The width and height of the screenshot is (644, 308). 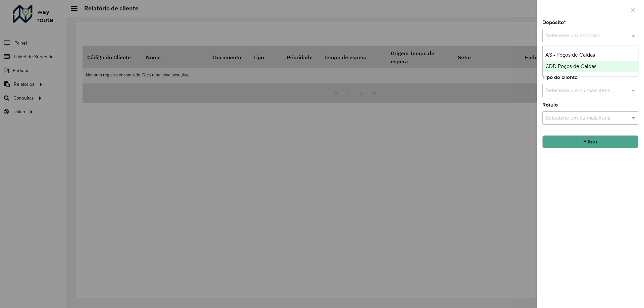 I want to click on button: Filtrar, so click(x=590, y=142).